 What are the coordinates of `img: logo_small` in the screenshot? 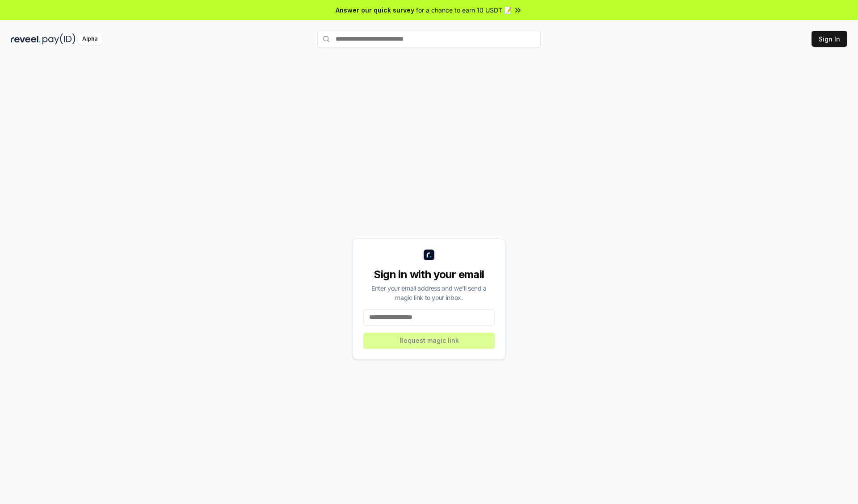 It's located at (429, 255).